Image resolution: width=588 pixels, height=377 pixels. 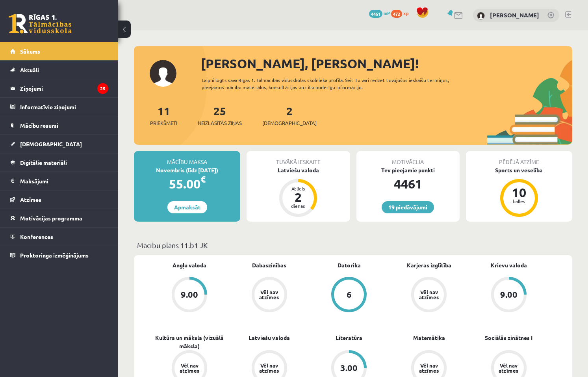 What do you see at coordinates (519, 201) in the screenshot?
I see `div: balles` at bounding box center [519, 201].